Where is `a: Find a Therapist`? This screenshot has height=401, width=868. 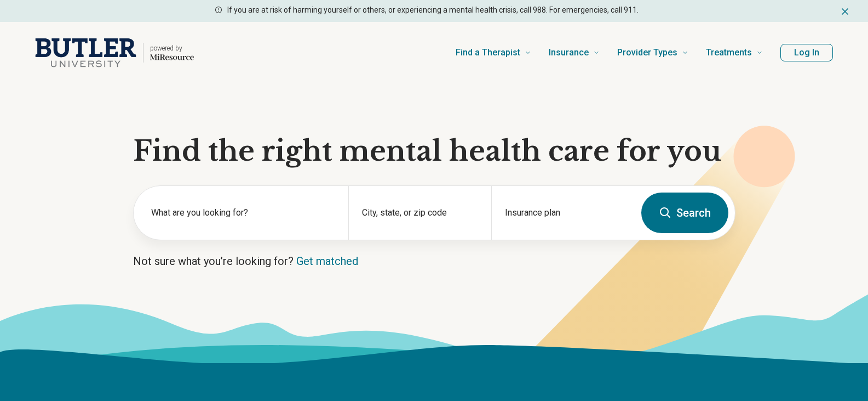 a: Find a Therapist is located at coordinates (494, 53).